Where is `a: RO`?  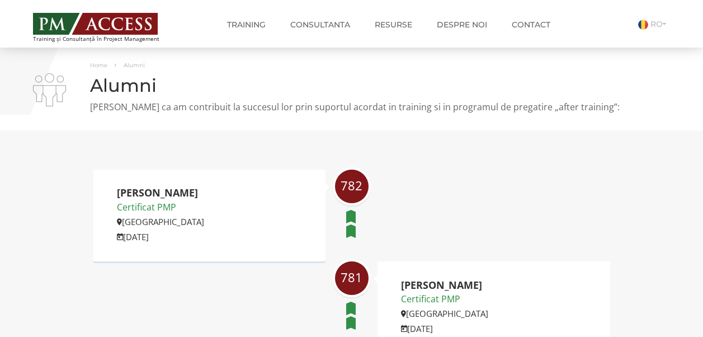
a: RO is located at coordinates (654, 24).